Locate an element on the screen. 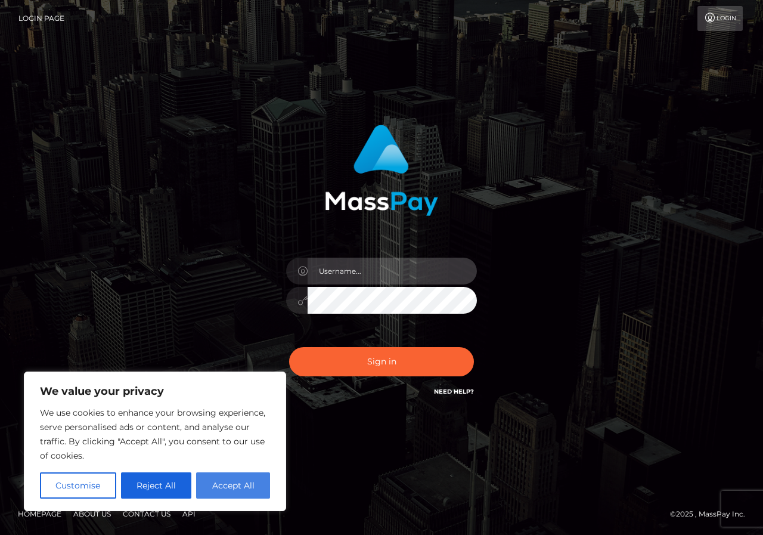 The width and height of the screenshot is (763, 535). div: We value your privacy is located at coordinates (155, 441).